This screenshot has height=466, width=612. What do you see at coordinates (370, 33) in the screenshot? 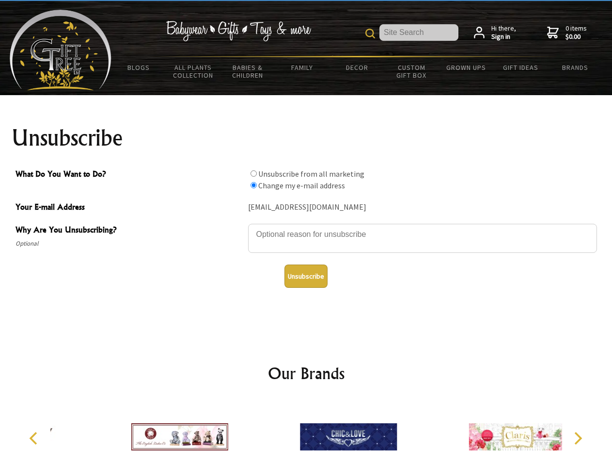
I see `img: product search` at bounding box center [370, 33].